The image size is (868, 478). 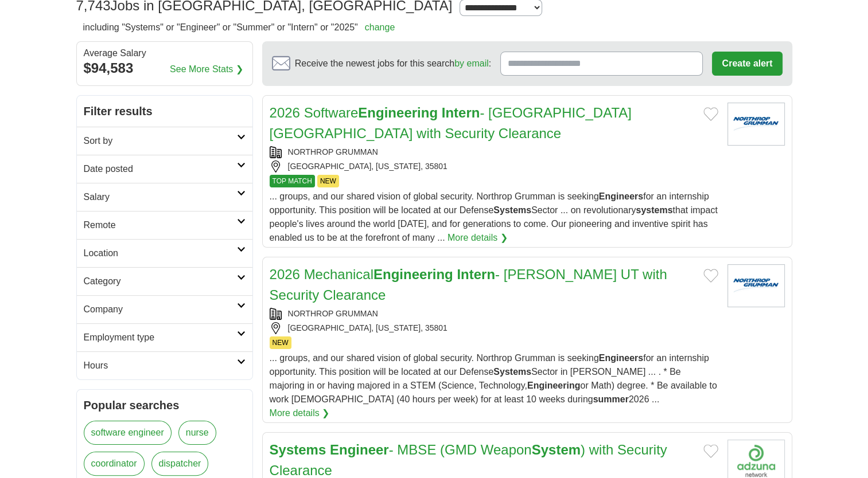 What do you see at coordinates (164, 337) in the screenshot?
I see `a: Employment type` at bounding box center [164, 337].